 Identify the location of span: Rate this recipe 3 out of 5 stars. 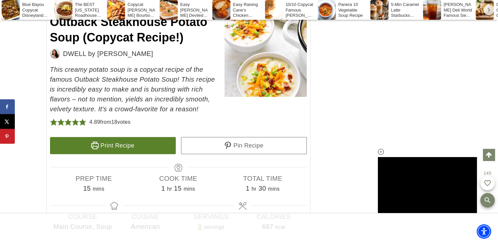
(68, 122).